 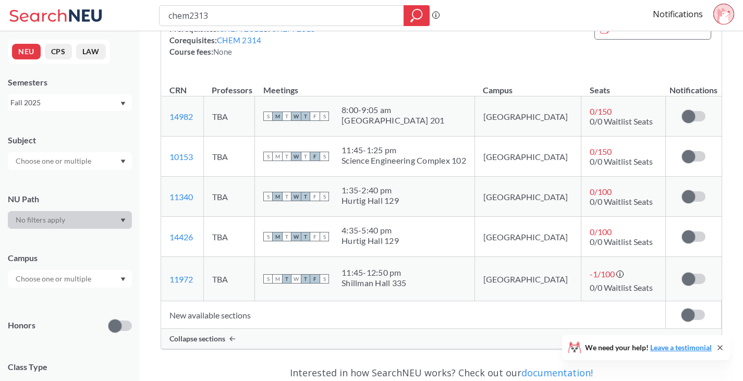 I want to click on div: Subject, so click(x=70, y=140).